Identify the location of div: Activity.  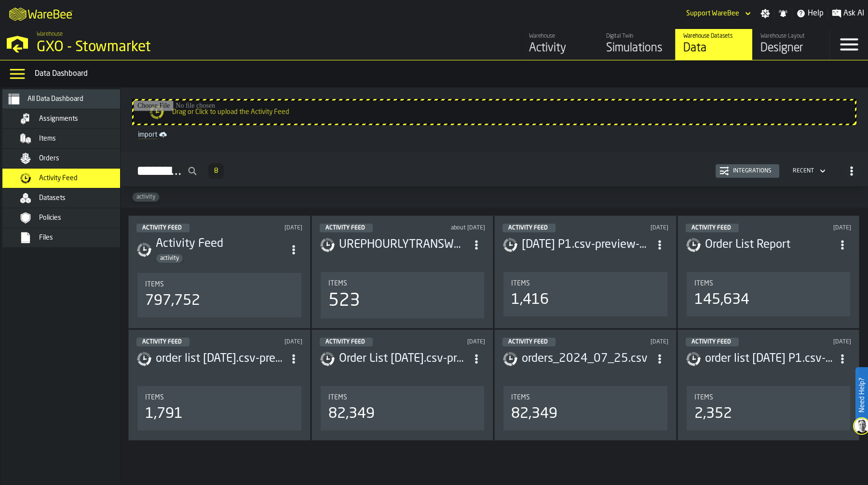
(560, 48).